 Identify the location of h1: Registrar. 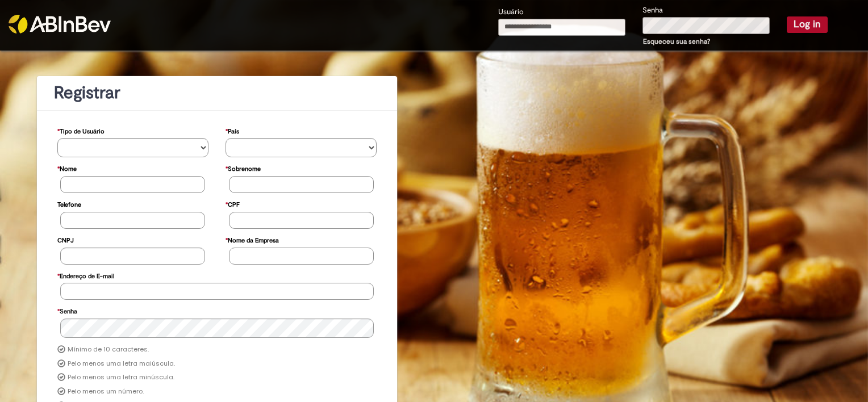
(217, 92).